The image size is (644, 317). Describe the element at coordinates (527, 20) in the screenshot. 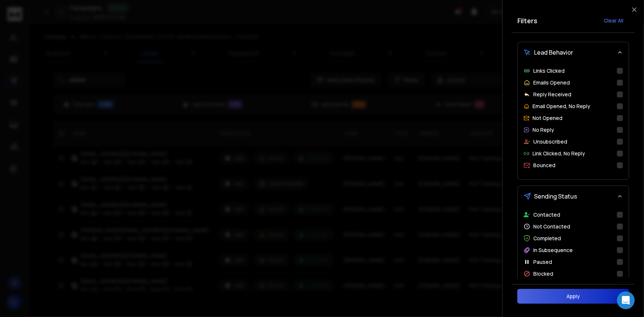

I see `h2: Filters` at that location.